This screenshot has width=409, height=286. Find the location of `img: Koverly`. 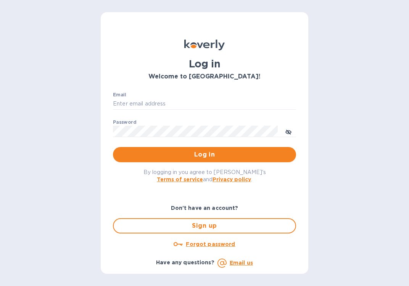

img: Koverly is located at coordinates (204, 45).